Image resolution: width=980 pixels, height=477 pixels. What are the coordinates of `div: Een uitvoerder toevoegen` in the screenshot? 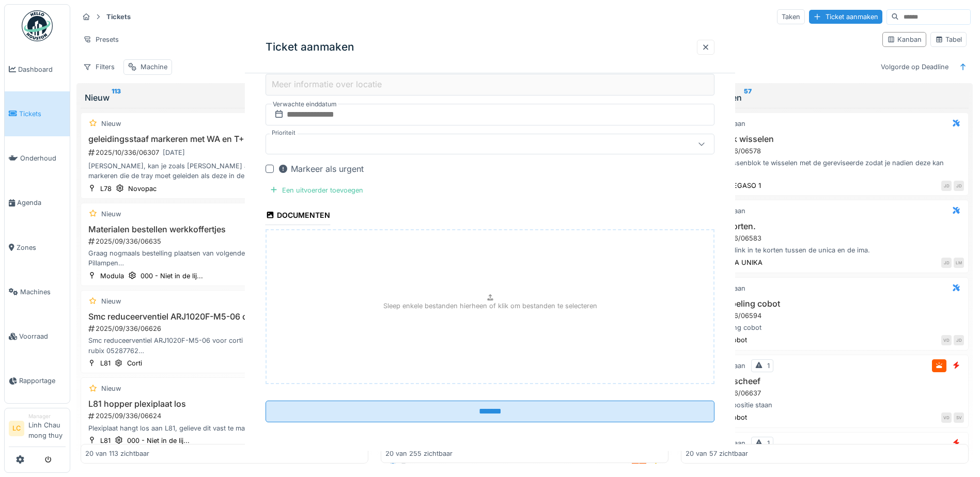 It's located at (316, 189).